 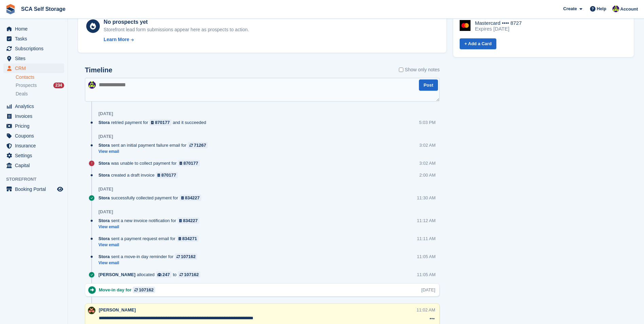 I want to click on div: 834271, so click(x=190, y=238).